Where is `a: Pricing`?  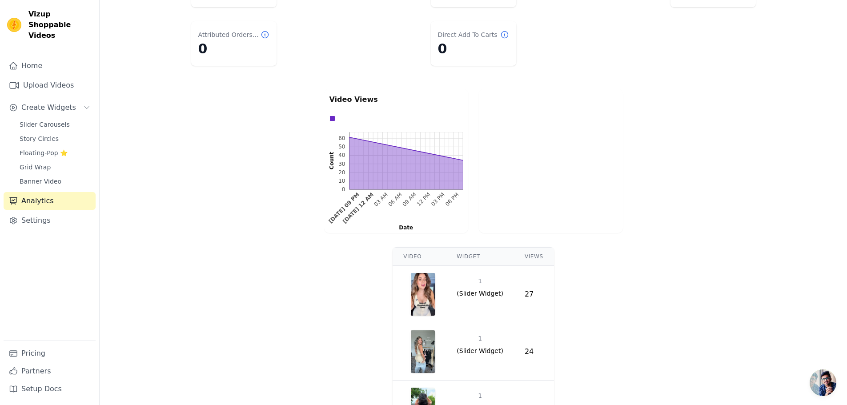
a: Pricing is located at coordinates (49, 353).